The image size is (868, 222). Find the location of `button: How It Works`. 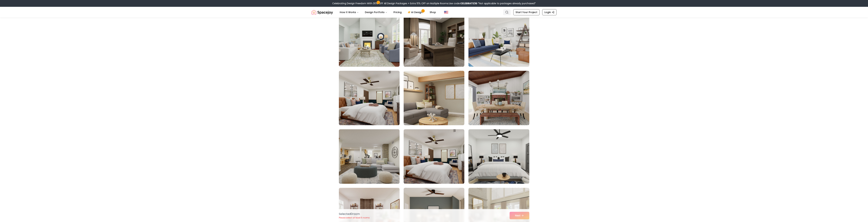

button: How It Works is located at coordinates (349, 12).